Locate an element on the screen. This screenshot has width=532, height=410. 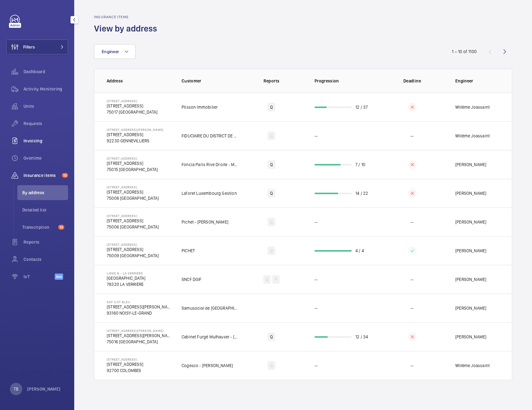
p: SSP ILOT Bleu is located at coordinates (139, 302).